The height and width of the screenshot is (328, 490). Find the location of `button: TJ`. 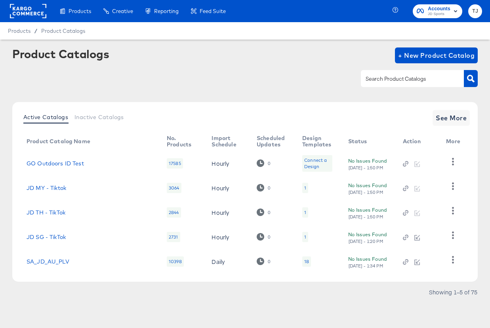

button: TJ is located at coordinates (475, 11).